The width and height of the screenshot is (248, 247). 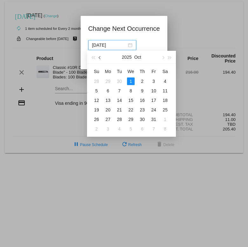 I want to click on td: 9/30/2025, so click(x=119, y=81).